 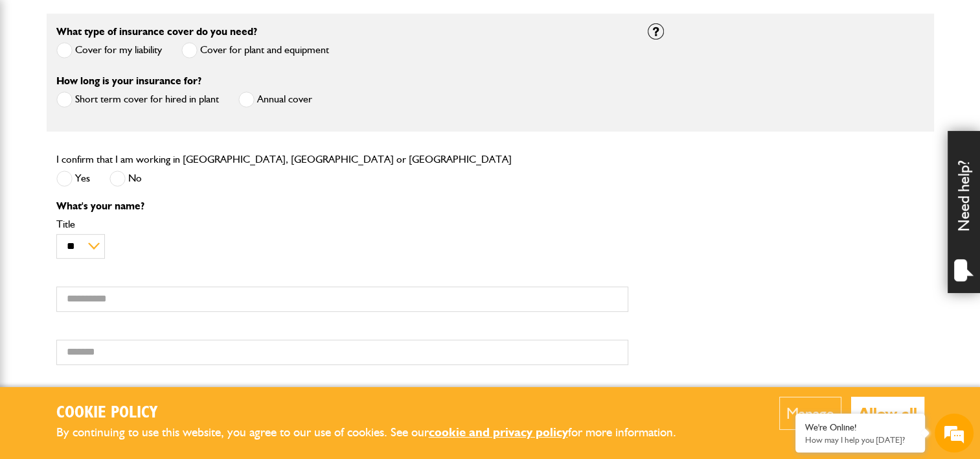 What do you see at coordinates (73, 178) in the screenshot?
I see `label: Yes` at bounding box center [73, 178].